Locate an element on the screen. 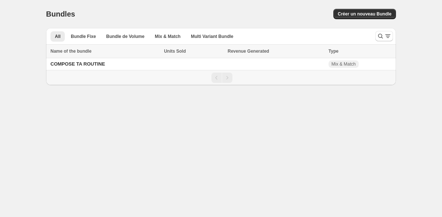 This screenshot has width=442, height=217. button: Search and filter results is located at coordinates (385, 36).